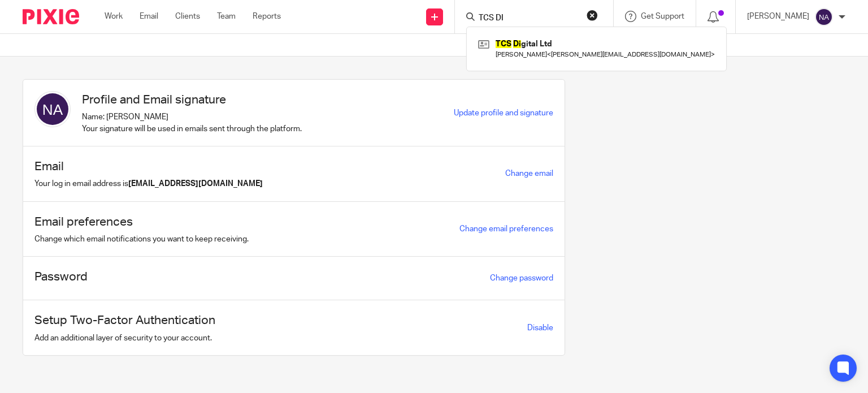  What do you see at coordinates (503, 114) in the screenshot?
I see `span: Update profile and signature` at bounding box center [503, 114].